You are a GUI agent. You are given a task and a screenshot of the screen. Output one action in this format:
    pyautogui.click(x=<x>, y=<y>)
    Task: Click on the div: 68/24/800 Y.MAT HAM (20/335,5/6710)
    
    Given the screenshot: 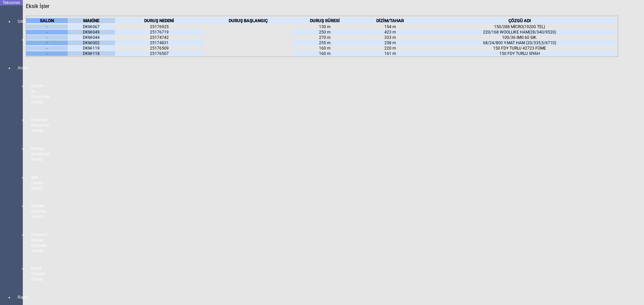 What is the action you would take?
    pyautogui.click(x=519, y=43)
    